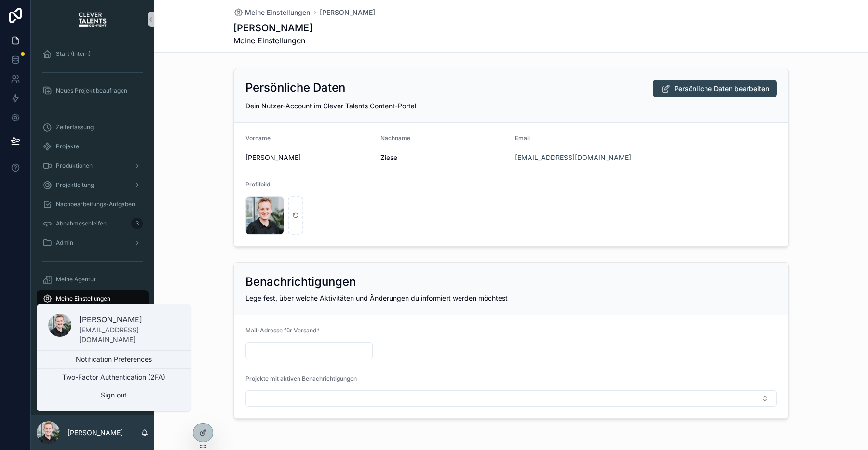 The image size is (868, 450). What do you see at coordinates (331, 105) in the screenshot?
I see `span: Dein Nutzer-Account im Clever Talents Content-Portal` at bounding box center [331, 105].